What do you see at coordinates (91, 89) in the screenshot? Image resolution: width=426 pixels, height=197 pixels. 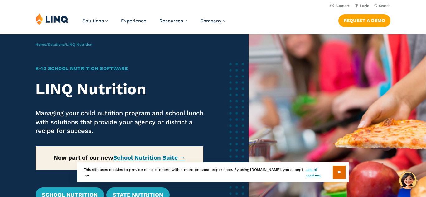 I see `strong: LINQ Nutrition` at bounding box center [91, 89].